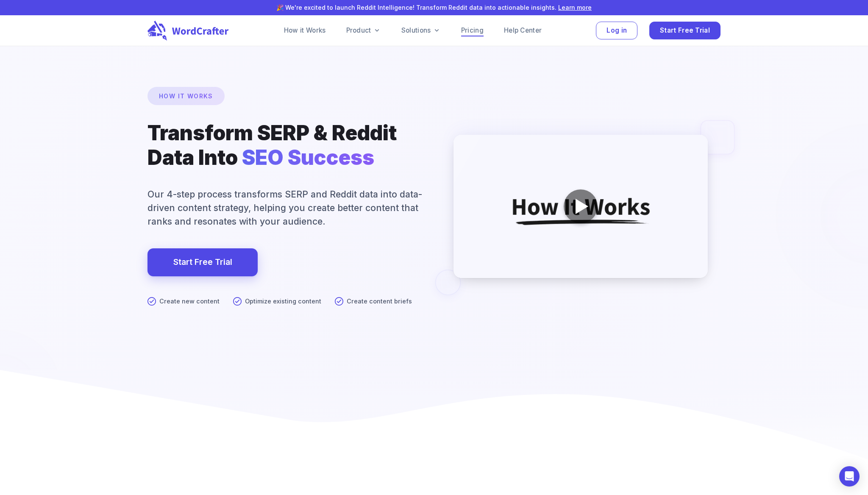 This screenshot has height=495, width=868. What do you see at coordinates (617, 30) in the screenshot?
I see `button: Log in` at bounding box center [617, 30].